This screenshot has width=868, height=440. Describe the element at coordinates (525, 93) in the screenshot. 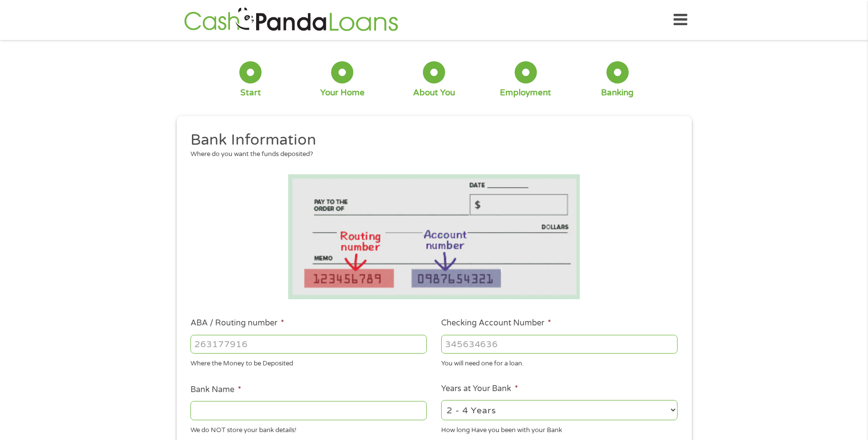

I see `div: Employment` at that location.